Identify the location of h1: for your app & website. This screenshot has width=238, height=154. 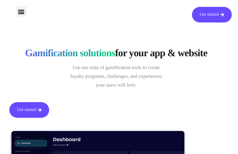
(116, 53).